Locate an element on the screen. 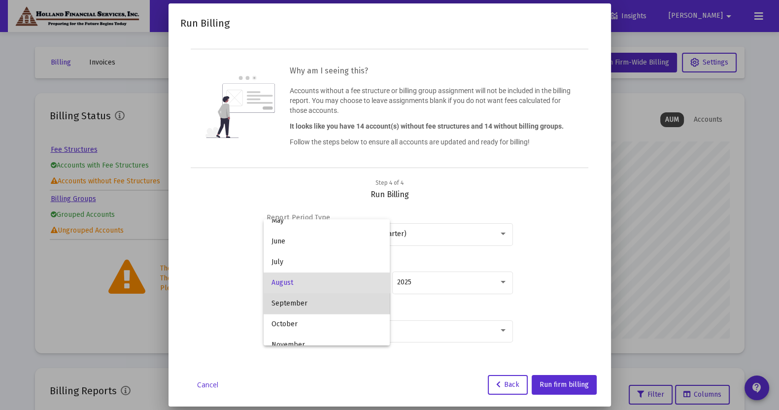  span: May is located at coordinates (327, 221).